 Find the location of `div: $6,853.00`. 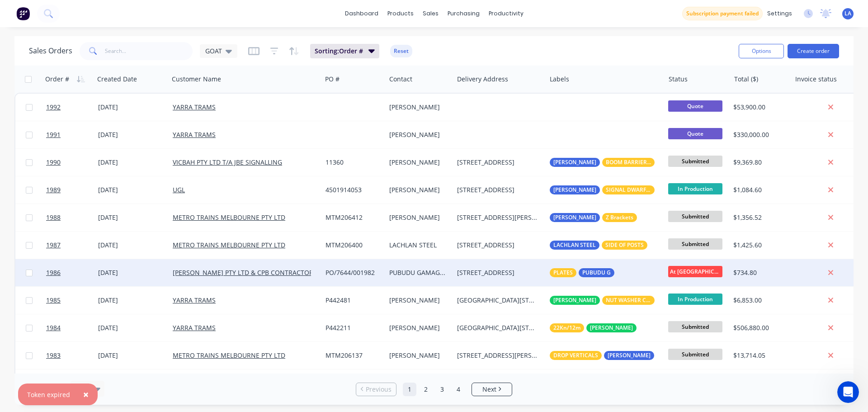

div: $6,853.00 is located at coordinates (759, 300).